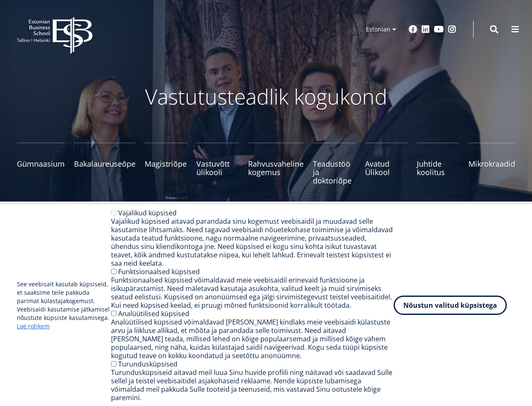  What do you see at coordinates (166, 164) in the screenshot?
I see `a: Magistriõpe` at bounding box center [166, 164].